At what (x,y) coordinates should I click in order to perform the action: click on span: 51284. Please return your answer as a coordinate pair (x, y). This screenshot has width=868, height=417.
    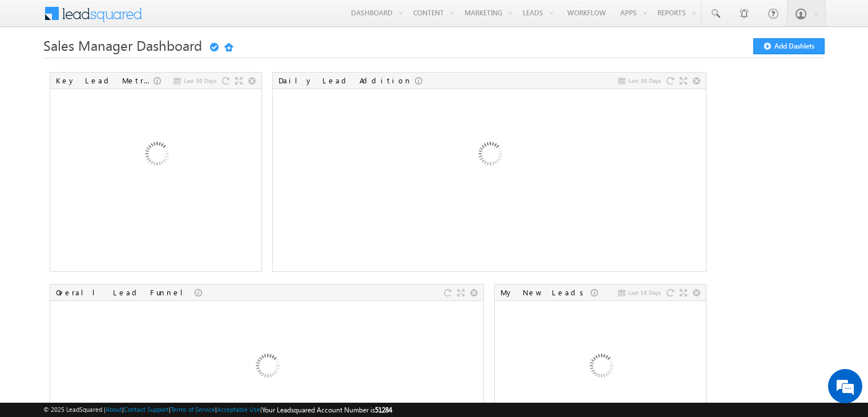
    Looking at the image, I should click on (384, 409).